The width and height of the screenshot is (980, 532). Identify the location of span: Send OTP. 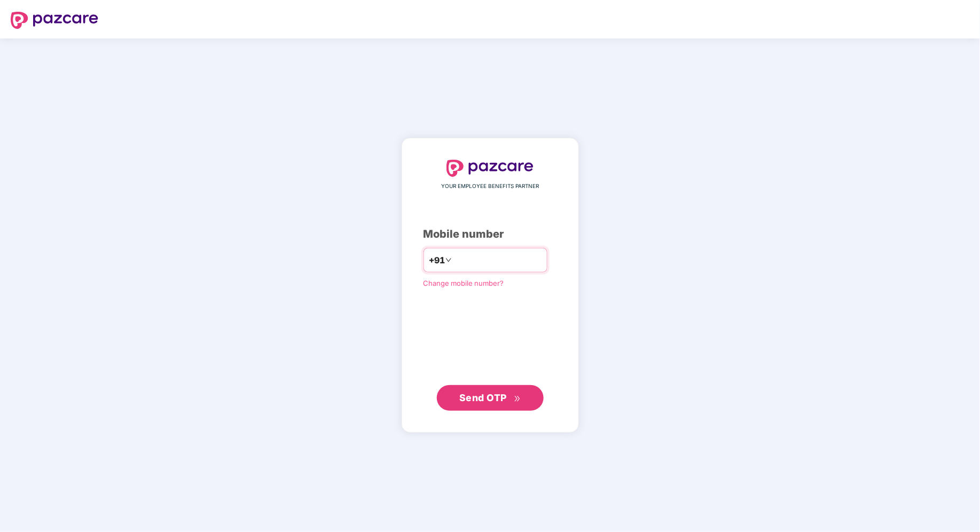
(483, 398).